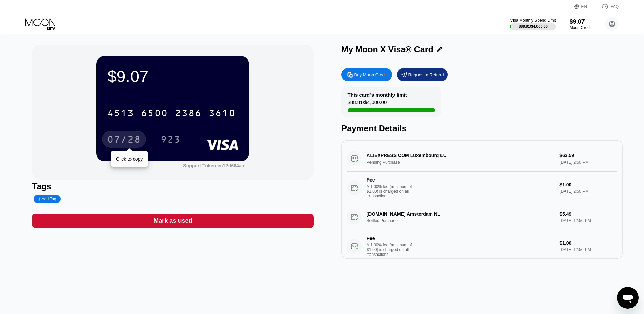  I want to click on div: Add Tag, so click(47, 199).